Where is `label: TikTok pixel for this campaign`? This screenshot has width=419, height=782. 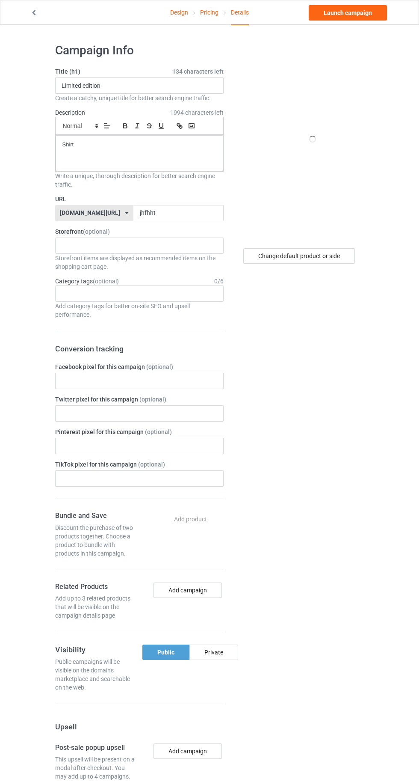 label: TikTok pixel for this campaign is located at coordinates (139, 464).